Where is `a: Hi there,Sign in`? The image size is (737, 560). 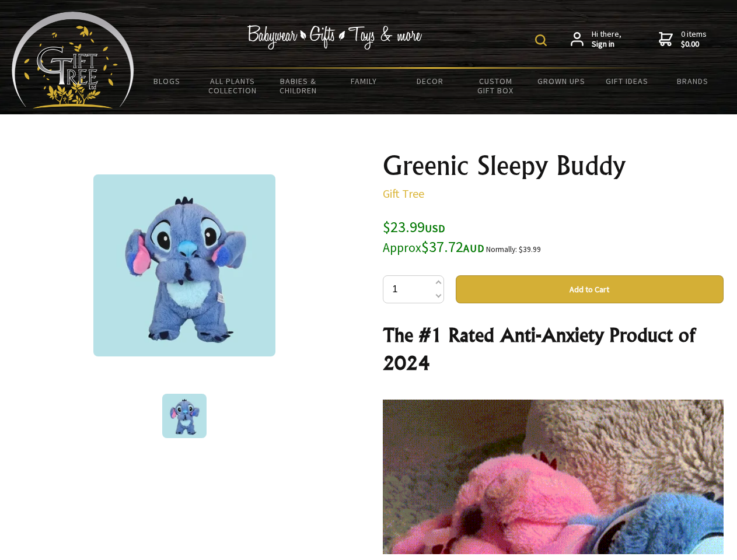
a: Hi there,Sign in is located at coordinates (596, 39).